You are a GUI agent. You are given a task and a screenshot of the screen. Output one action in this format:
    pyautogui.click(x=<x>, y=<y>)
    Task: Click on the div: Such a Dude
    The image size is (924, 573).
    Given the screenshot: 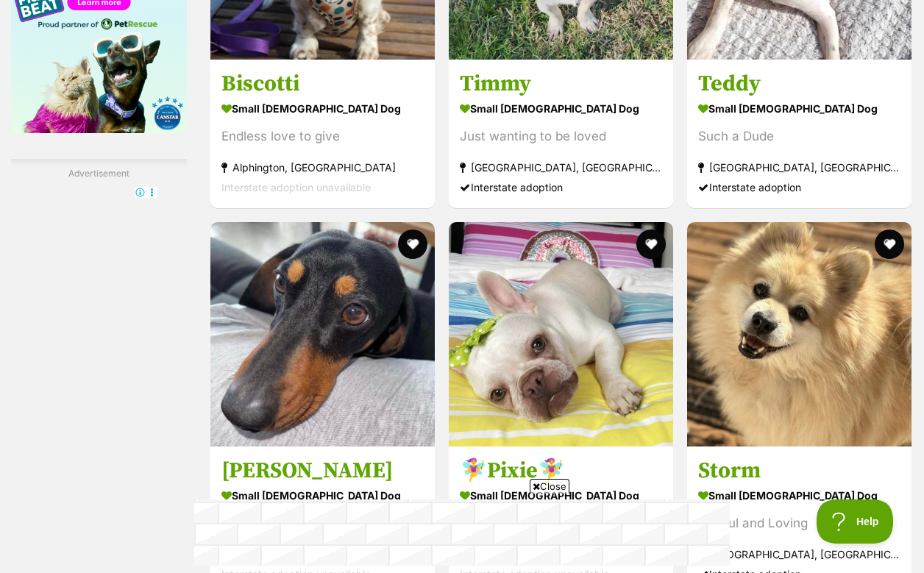 What is the action you would take?
    pyautogui.click(x=799, y=136)
    